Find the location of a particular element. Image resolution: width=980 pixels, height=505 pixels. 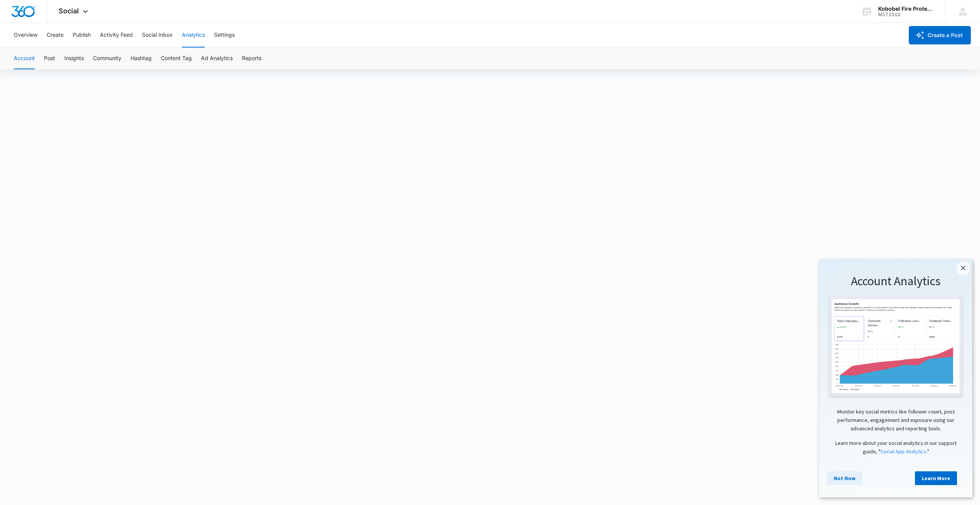

a: Not Now is located at coordinates (25, 219).